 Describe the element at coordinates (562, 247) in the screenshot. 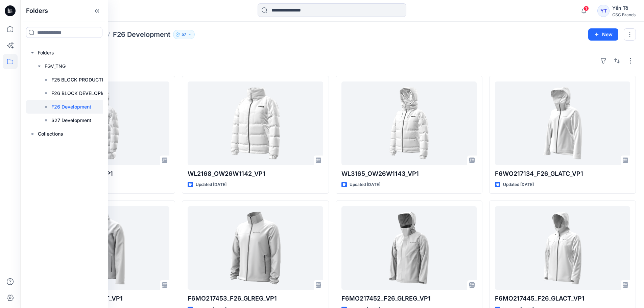

I see `a: F6MO217445_F26_GLACT_VP1` at that location.